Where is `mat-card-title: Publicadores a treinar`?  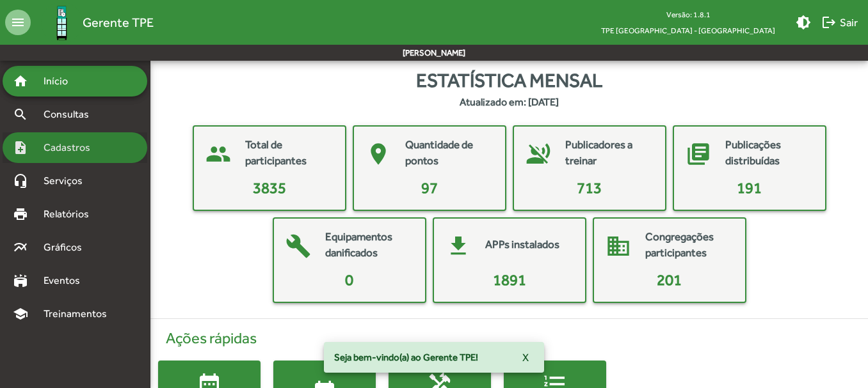 mat-card-title: Publicadores a treinar is located at coordinates (609, 153).